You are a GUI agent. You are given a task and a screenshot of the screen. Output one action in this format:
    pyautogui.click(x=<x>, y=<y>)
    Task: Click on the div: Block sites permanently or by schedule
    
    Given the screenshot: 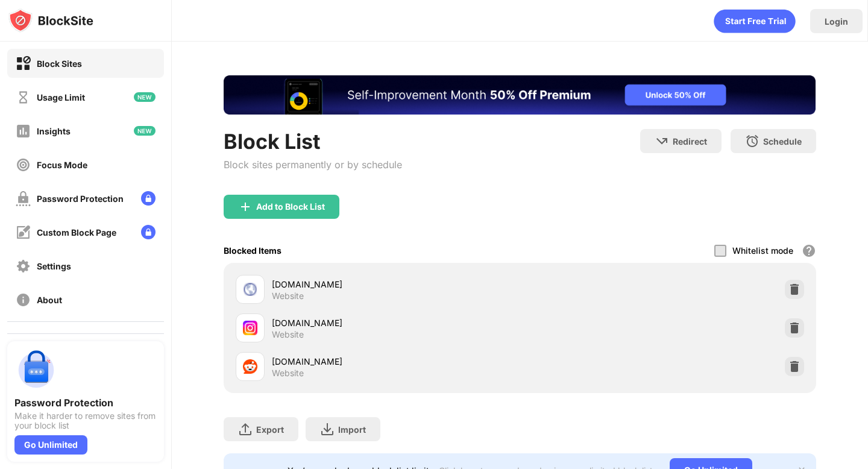 What is the action you would take?
    pyautogui.click(x=313, y=164)
    